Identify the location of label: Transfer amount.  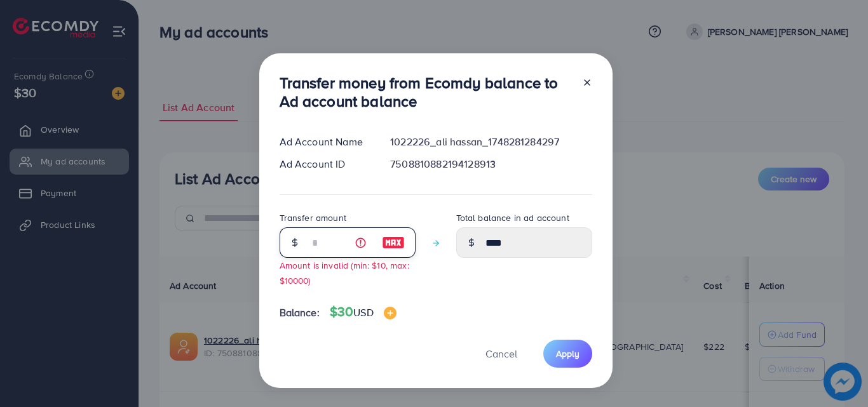
(312, 218).